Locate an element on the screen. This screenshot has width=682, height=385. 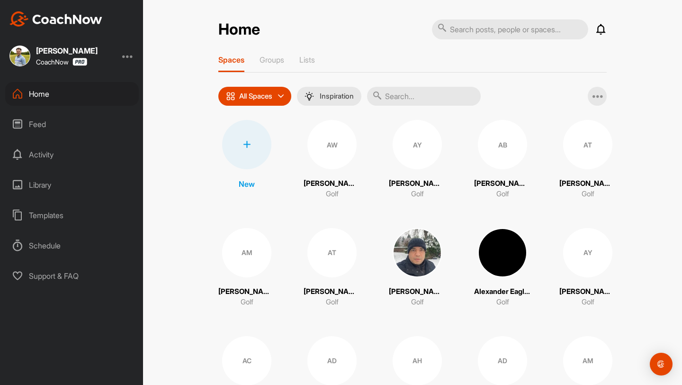
p: Groups is located at coordinates (272, 60).